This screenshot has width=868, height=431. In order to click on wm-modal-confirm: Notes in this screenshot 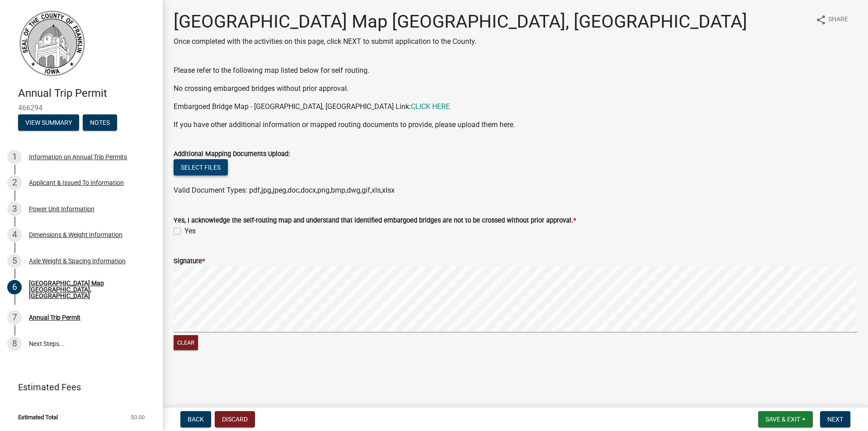, I will do `click(100, 123)`.